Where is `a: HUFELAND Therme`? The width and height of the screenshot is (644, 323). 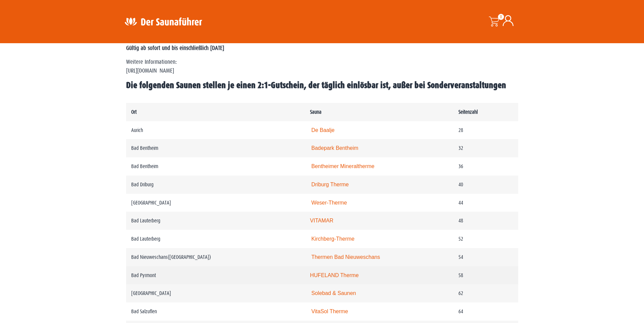 a: HUFELAND Therme is located at coordinates (334, 276).